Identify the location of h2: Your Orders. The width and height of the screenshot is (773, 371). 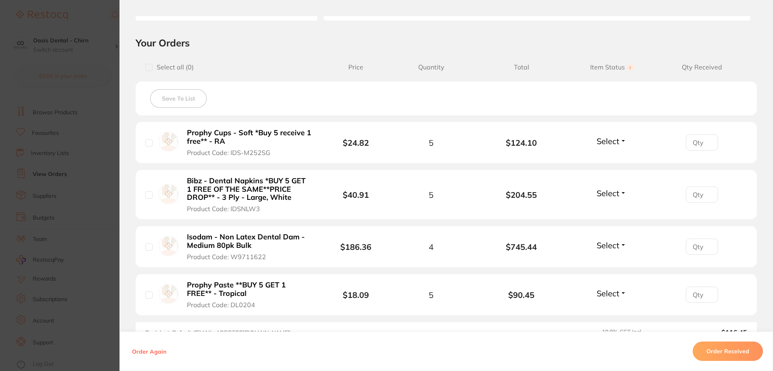
(446, 43).